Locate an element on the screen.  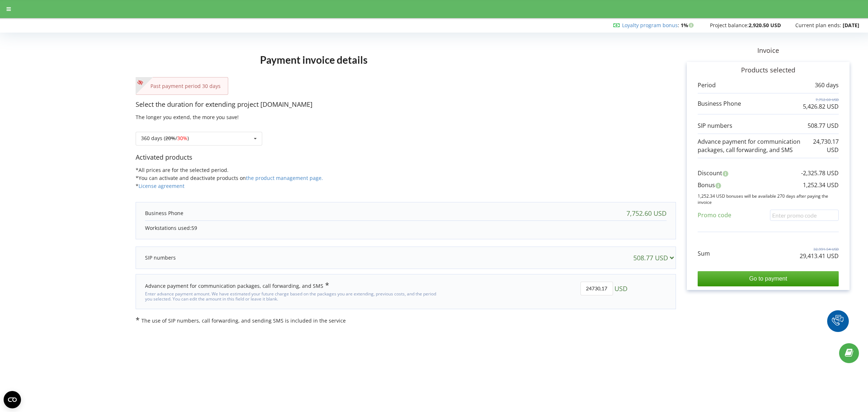
span: USD is located at coordinates (621, 289).